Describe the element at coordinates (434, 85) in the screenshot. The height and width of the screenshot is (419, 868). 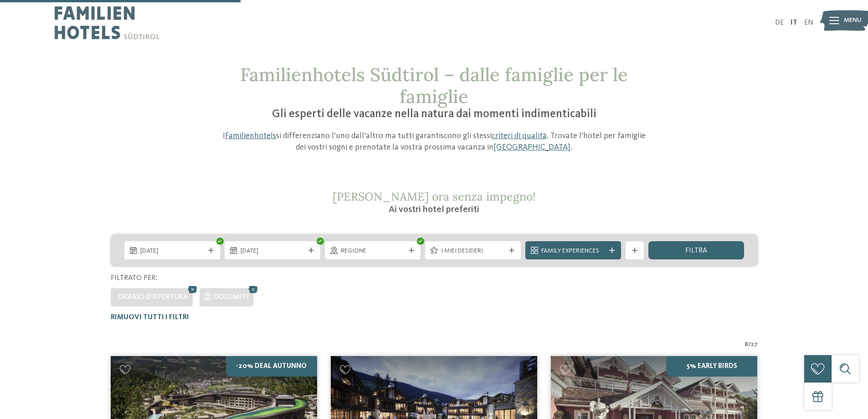
I see `span: Familienhotels Südtirol – dalle famiglie per le famiglie` at that location.